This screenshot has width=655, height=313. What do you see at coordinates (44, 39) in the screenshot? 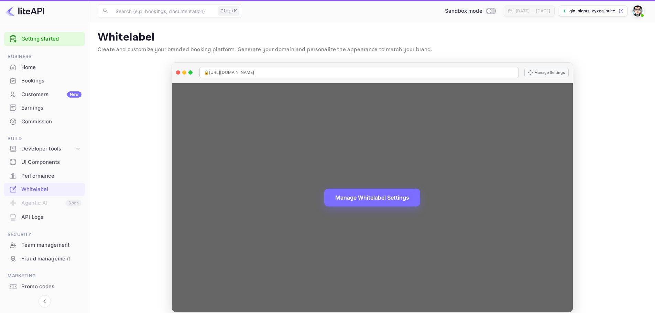
I see `div: Getting started` at bounding box center [44, 39].